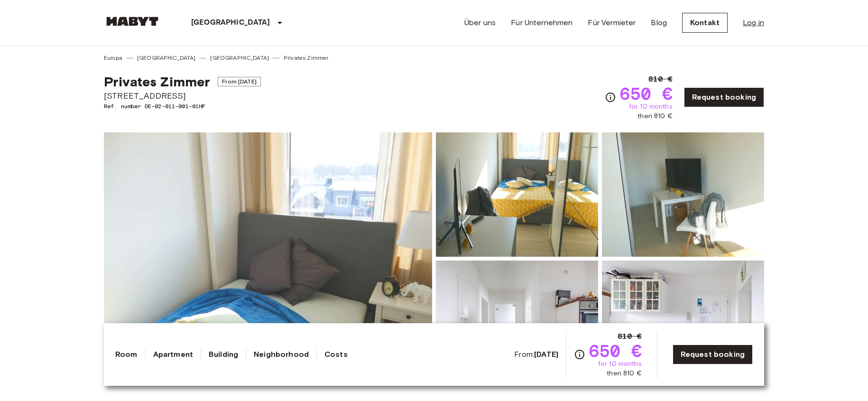 The image size is (868, 401). What do you see at coordinates (542, 23) in the screenshot?
I see `a: Für Unternehmen` at bounding box center [542, 23].